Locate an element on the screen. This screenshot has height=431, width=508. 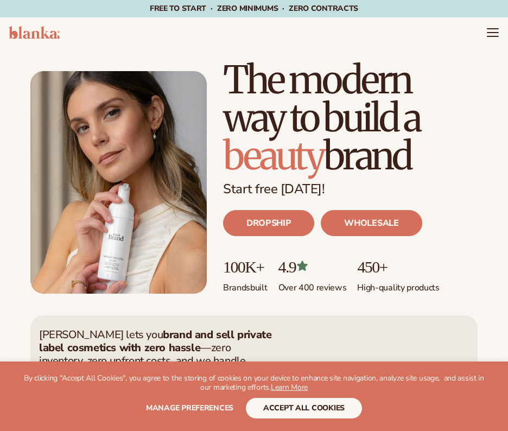
p: By clicking "Accept All Cookies", you agree to the storing of cookies on your device to enhance s... is located at coordinates (254, 383).